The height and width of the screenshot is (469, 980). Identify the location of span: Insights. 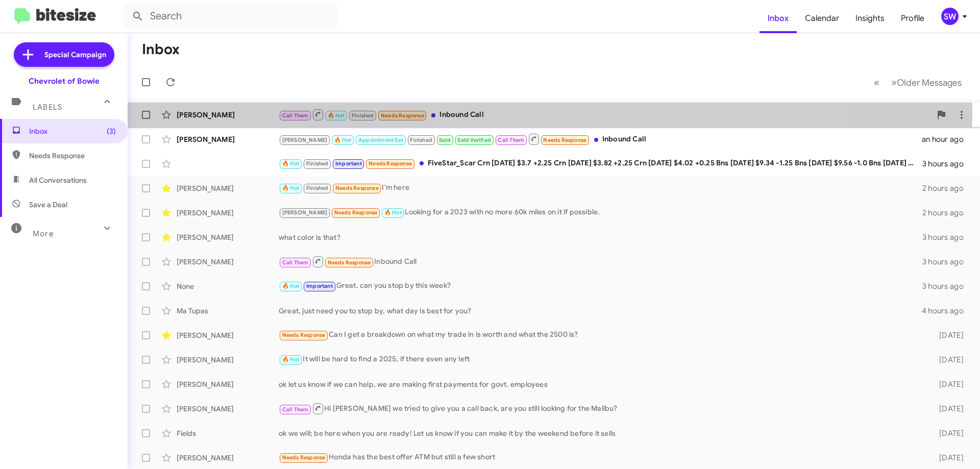
(870, 18).